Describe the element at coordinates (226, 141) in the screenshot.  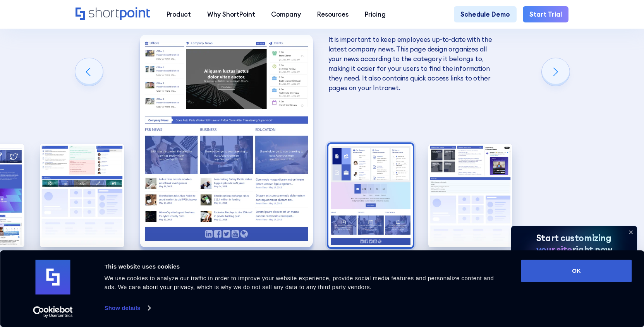
I see `div: 3 / 5` at that location.